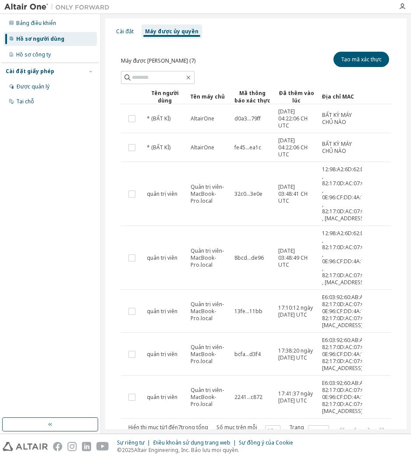 This screenshot has width=411, height=459. What do you see at coordinates (40, 39) in the screenshot?
I see `font: Hồ sơ người dùng` at bounding box center [40, 39].